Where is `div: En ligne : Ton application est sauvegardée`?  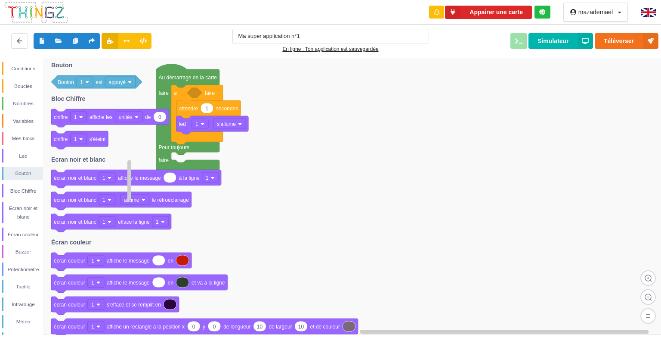
div: En ligne : Ton application est sauvegardée is located at coordinates (331, 49).